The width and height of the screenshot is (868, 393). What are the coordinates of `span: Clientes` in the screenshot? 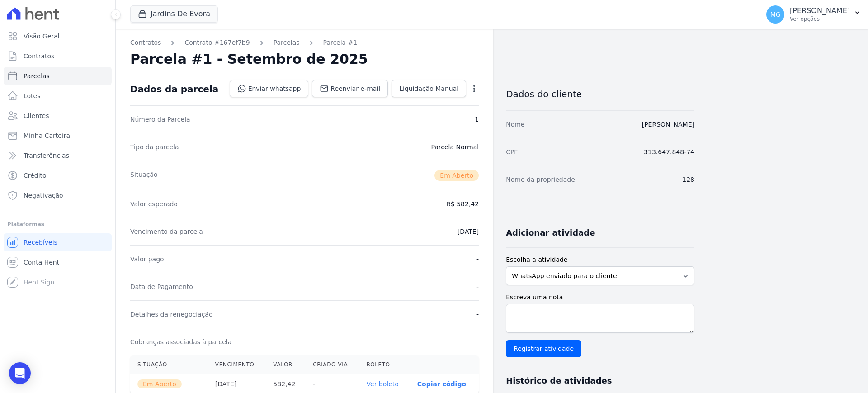 It's located at (36, 116).